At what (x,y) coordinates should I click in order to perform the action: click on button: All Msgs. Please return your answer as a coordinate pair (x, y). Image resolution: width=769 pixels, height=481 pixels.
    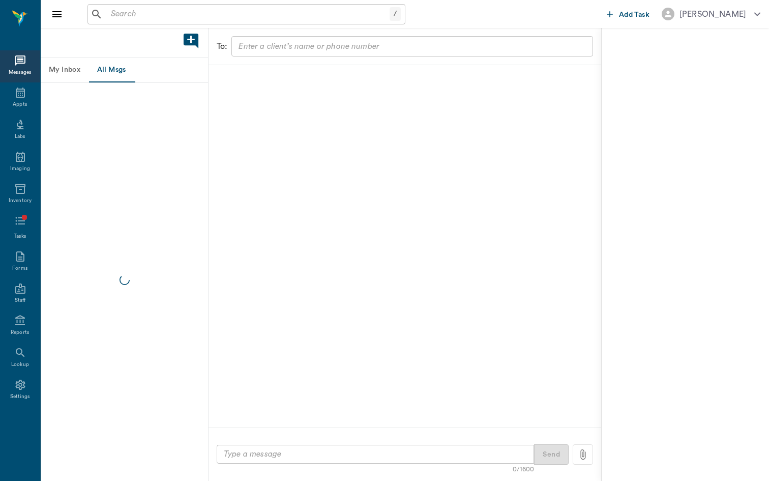
    Looking at the image, I should click on (111, 70).